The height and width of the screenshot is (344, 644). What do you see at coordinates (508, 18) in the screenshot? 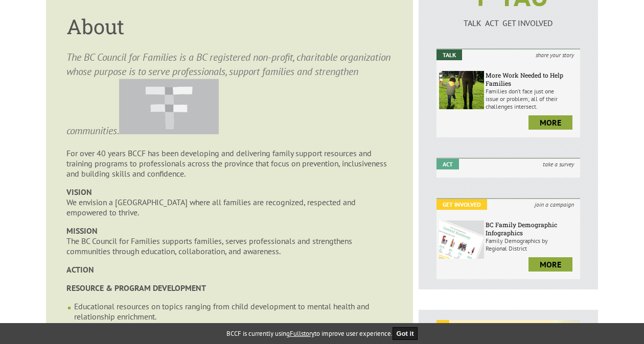
I see `a: TALK ACT GET INVOLVED` at bounding box center [508, 18].